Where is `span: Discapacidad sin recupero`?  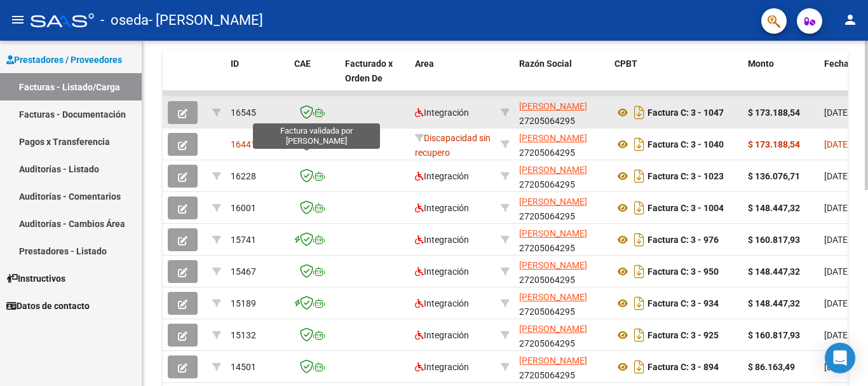 span: Discapacidad sin recupero is located at coordinates (453, 145).